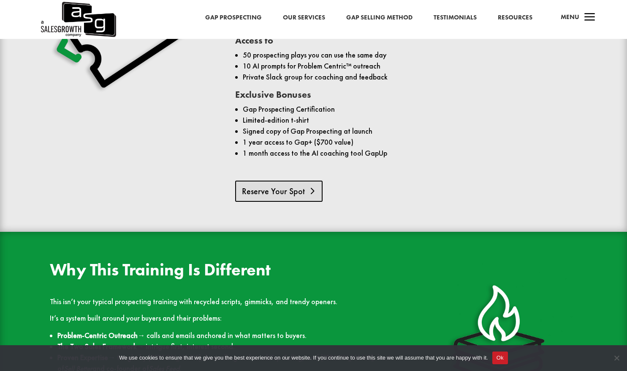 This screenshot has height=371, width=627. I want to click on li: 1 month access to the AI coaching tool GapUp, so click(410, 153).